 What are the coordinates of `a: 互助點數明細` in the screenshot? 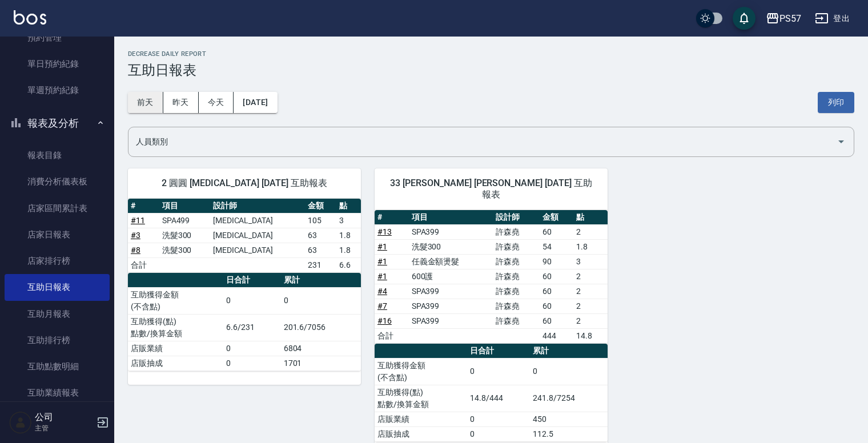 It's located at (57, 366).